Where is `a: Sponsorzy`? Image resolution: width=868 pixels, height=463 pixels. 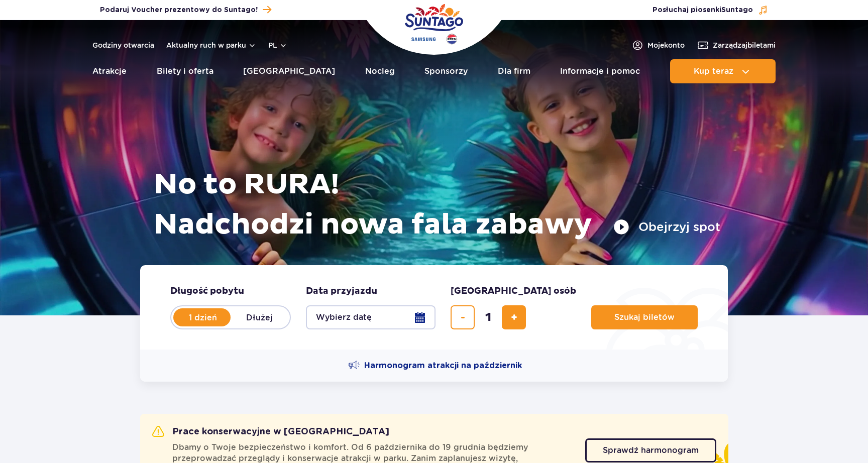
a: Sponsorzy is located at coordinates (446, 72).